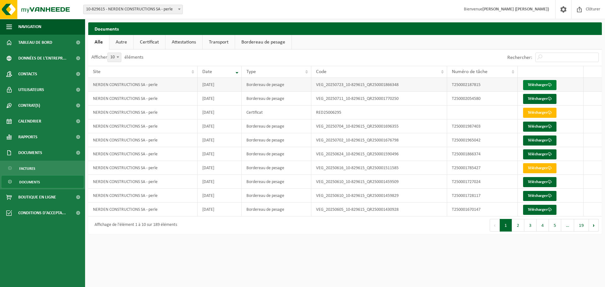 The height and width of the screenshot is (287, 605). What do you see at coordinates (134, 225) in the screenshot?
I see `div: Affichage de l'élément 1 à 10 sur 189 éléments` at bounding box center [134, 225].